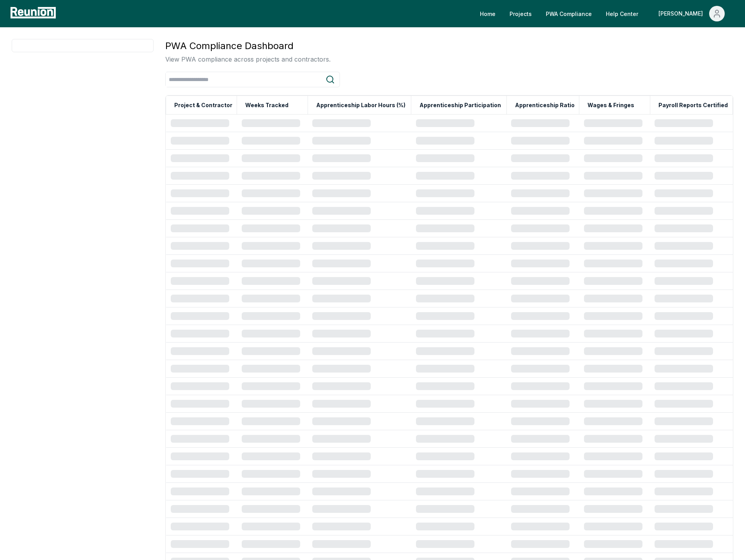  What do you see at coordinates (544, 105) in the screenshot?
I see `button: Apprenticeship Ratio` at bounding box center [544, 105].